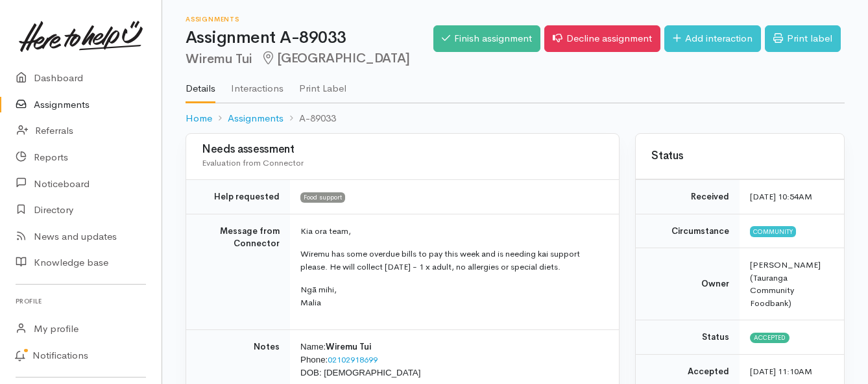  Describe the element at coordinates (451, 260) in the screenshot. I see `p: Wiremu has some overdue bills to pay this week and is needing kai support please. He will collect...` at that location.